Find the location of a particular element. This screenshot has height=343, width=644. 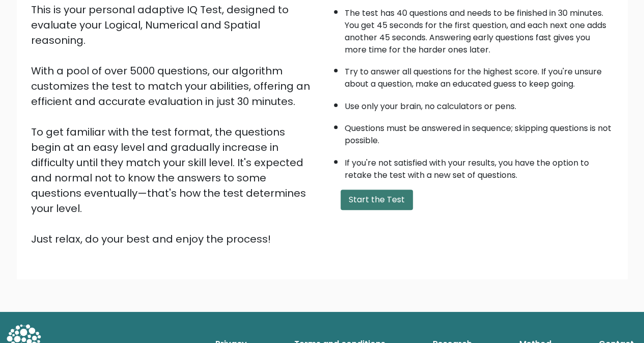

button: Start the Test is located at coordinates (377, 200).